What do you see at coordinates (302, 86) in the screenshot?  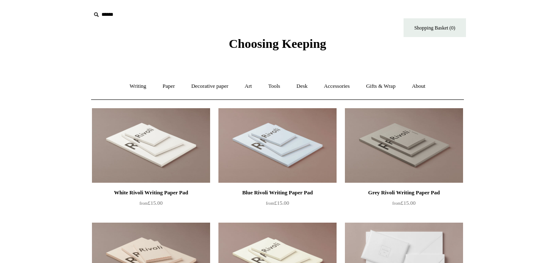 I see `a: Desk` at bounding box center [302, 86].